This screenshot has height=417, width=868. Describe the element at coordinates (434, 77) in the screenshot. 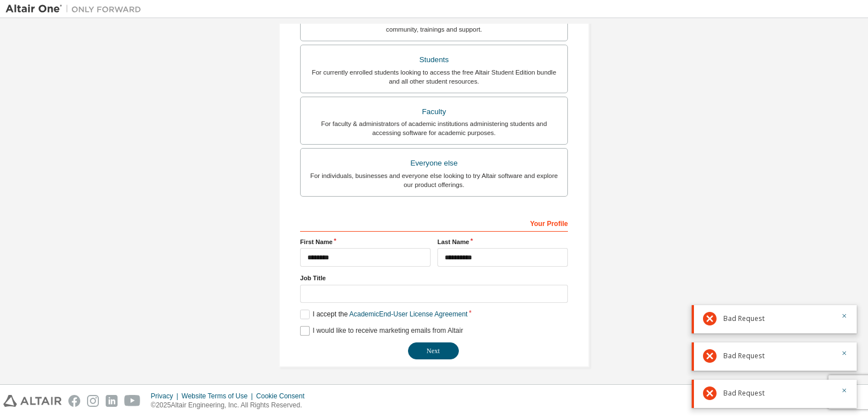

I see `div: For currently enrolled students looking to access the free Altair Student Edition bundle and all ...` at that location.